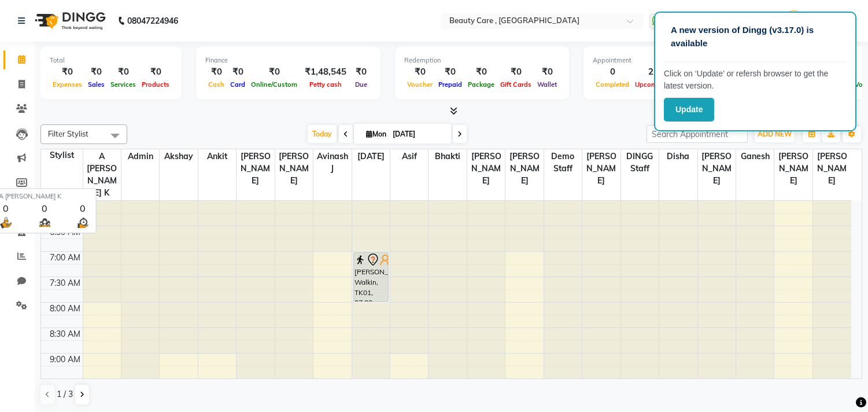  I want to click on span: Ganesh, so click(755, 156).